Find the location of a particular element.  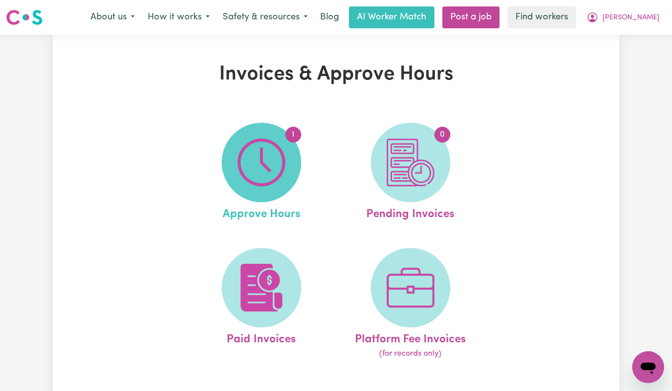

span: Pending Invoices is located at coordinates (410, 213).